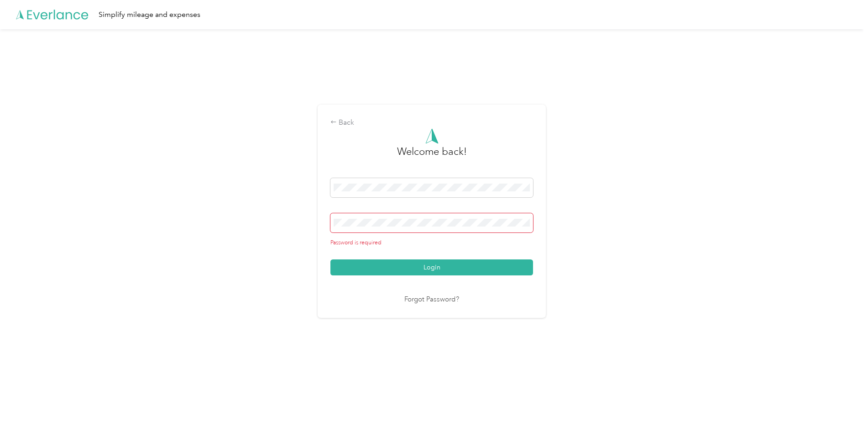 The height and width of the screenshot is (422, 868). Describe the element at coordinates (432, 243) in the screenshot. I see `div: Password is required` at that location.